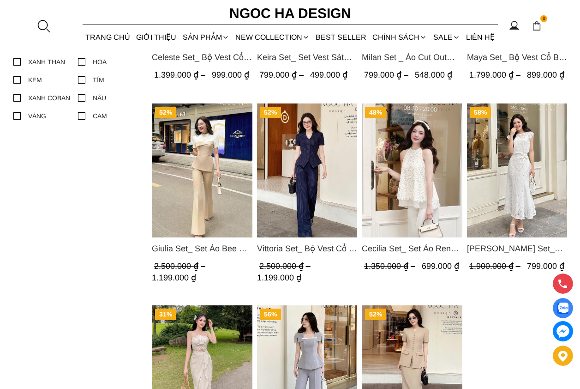 The image size is (580, 389). I want to click on a: Link to Isabella Set_ Bộ Ren Áo Sơ Mi Vai Chờm Chân Váy Đuôi Cá Màu Trắng BJ139, so click(517, 248).